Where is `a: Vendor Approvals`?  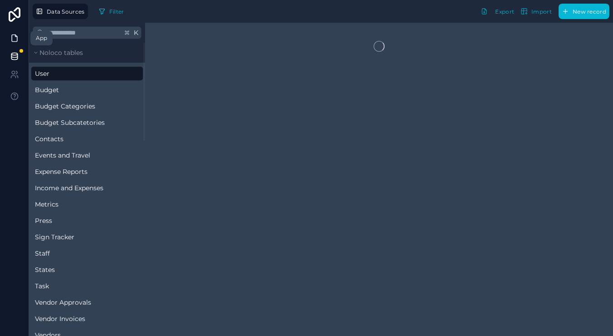 a: Vendor Approvals is located at coordinates (86, 302).